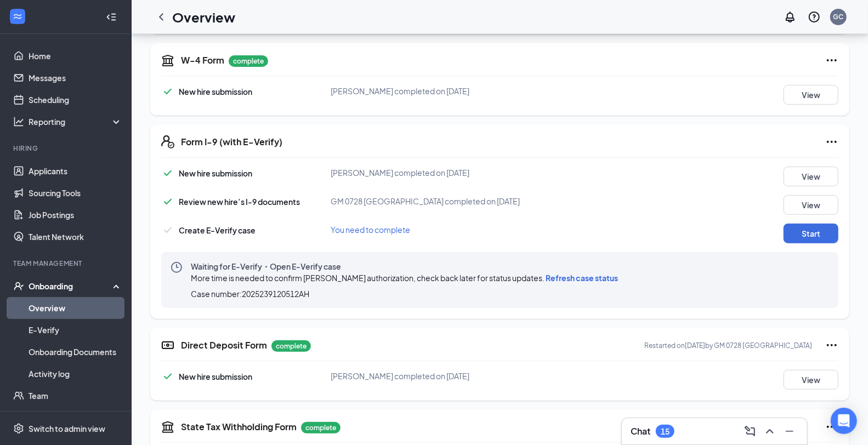  I want to click on button: Minimize, so click(790, 431).